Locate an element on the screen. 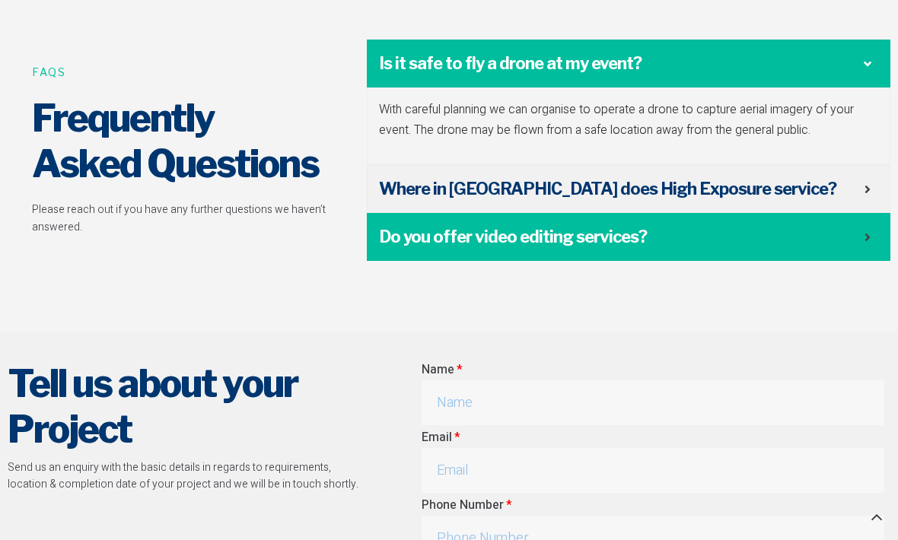 The image size is (898, 540). p: With careful planning we can organise to operate a drone to capture aerial imagery of your event.... is located at coordinates (629, 120).